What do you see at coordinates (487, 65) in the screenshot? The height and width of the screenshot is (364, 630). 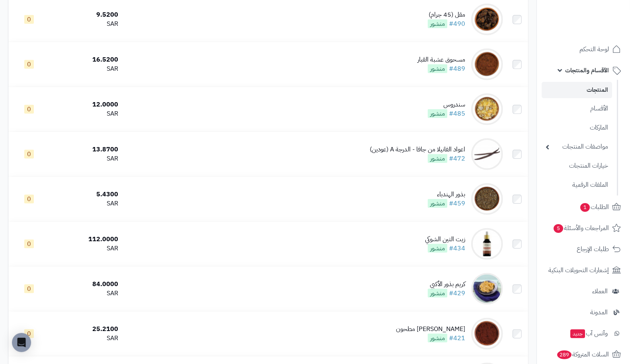 I see `img: مسحوق عشبة القبار` at bounding box center [487, 65].